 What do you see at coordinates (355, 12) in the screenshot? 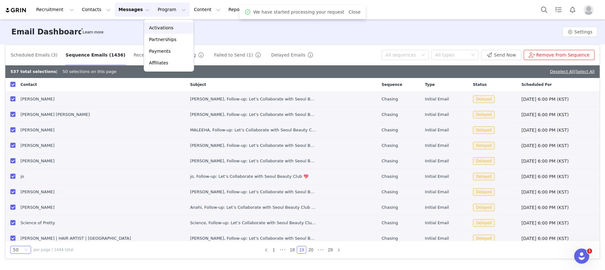
I see `a: Close` at bounding box center [355, 12].